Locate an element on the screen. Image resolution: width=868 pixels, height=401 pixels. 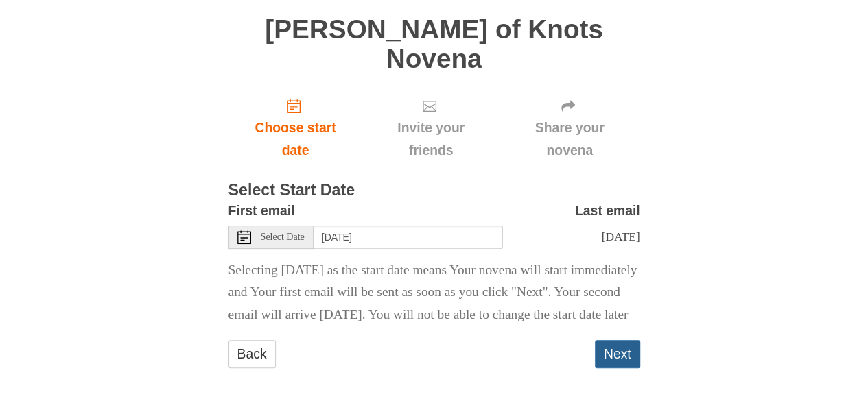
span: Invite your friends is located at coordinates (430, 139).